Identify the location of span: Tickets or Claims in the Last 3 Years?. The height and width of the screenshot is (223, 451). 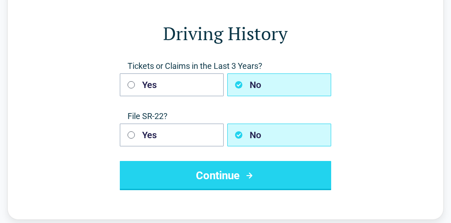
(226, 66).